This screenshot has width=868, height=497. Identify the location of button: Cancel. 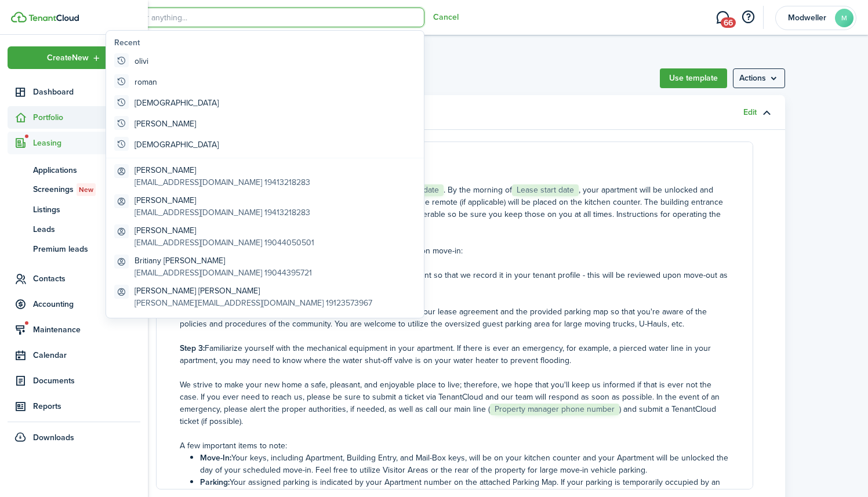
(446, 17).